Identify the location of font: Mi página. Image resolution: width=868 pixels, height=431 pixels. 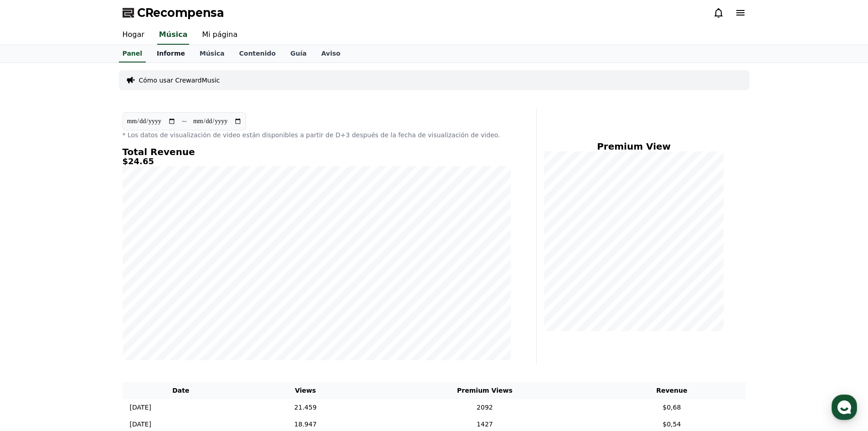
(220, 34).